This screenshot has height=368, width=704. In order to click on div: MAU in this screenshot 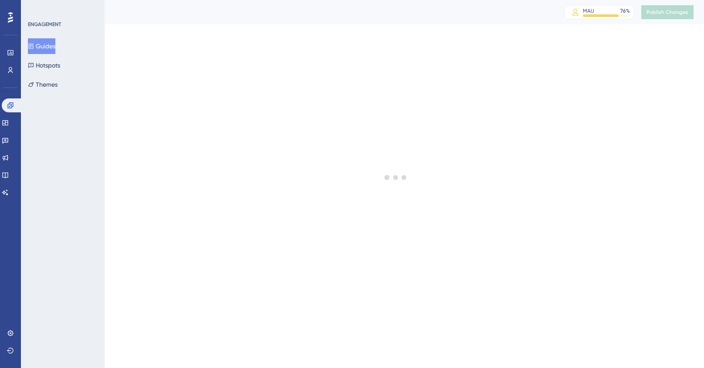, I will do `click(588, 11)`.